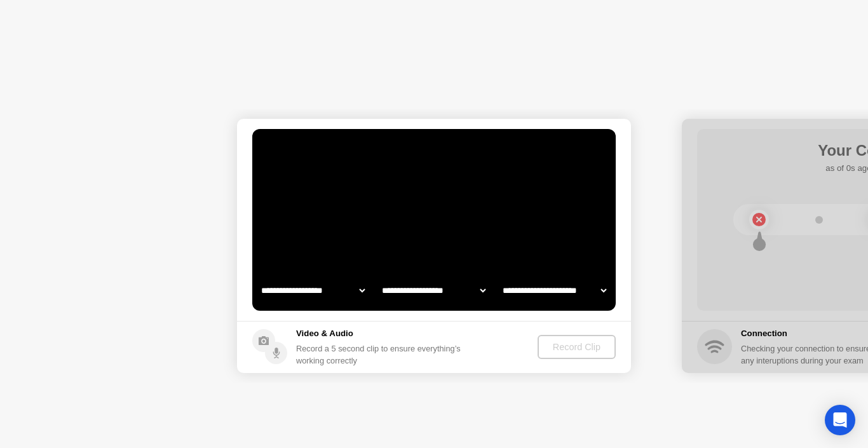 This screenshot has height=448, width=868. I want to click on select: Available cameras, so click(313, 290).